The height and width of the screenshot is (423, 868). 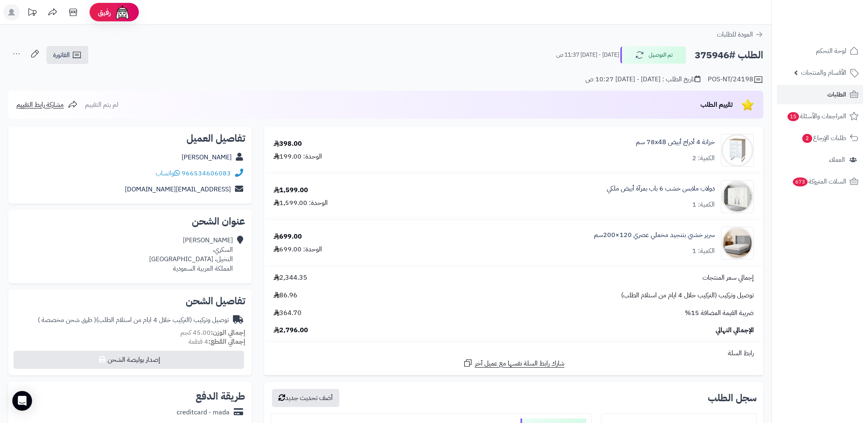 What do you see at coordinates (729, 55) in the screenshot?
I see `h2: الطلب #375946` at bounding box center [729, 55].